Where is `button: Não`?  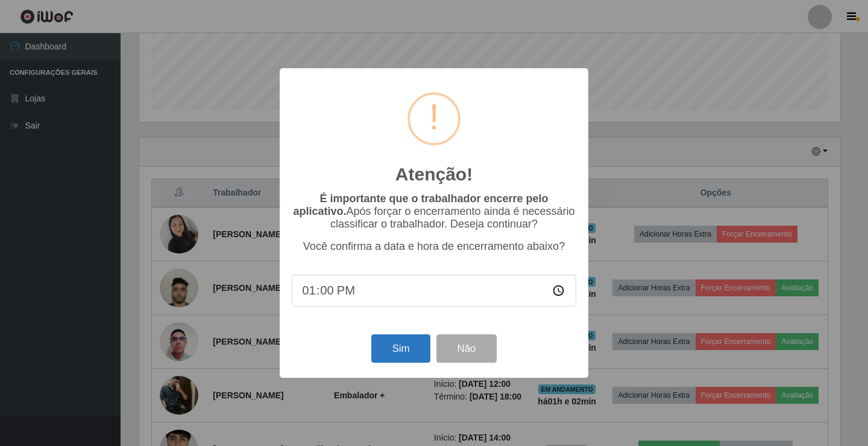 button: Não is located at coordinates (466, 348).